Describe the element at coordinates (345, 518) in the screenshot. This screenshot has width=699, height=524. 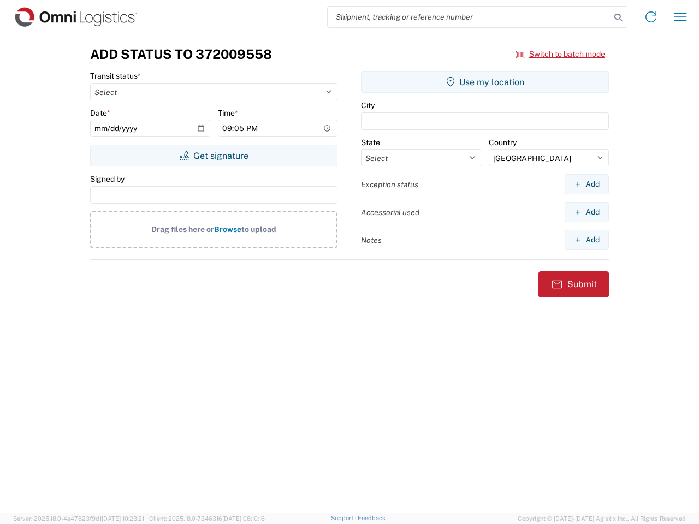
I see `a: Support` at that location.